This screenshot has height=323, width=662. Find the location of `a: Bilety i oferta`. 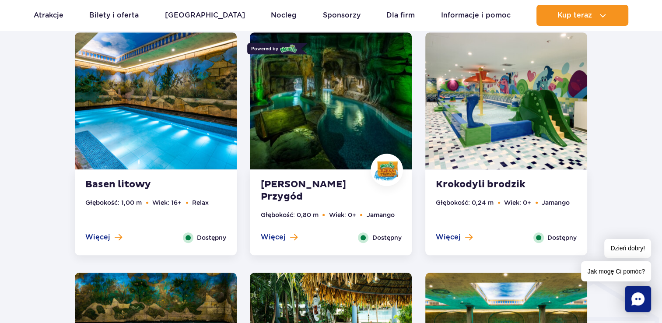

a: Bilety i oferta is located at coordinates (114, 15).